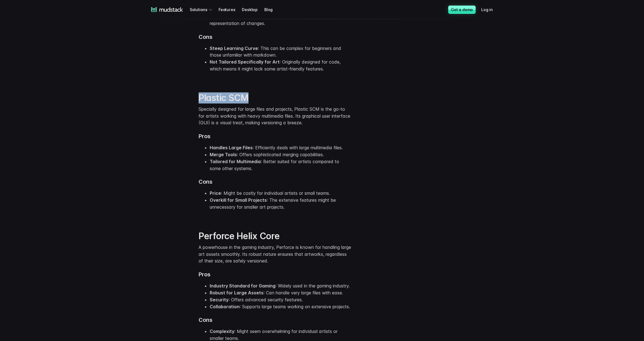 The image size is (644, 341). I want to click on a: mudstack logo, so click(167, 10).